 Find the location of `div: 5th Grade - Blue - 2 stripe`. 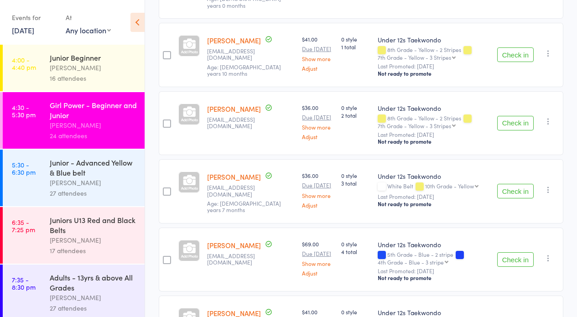

div: 5th Grade - Blue - 2 stripe is located at coordinates (433, 258).